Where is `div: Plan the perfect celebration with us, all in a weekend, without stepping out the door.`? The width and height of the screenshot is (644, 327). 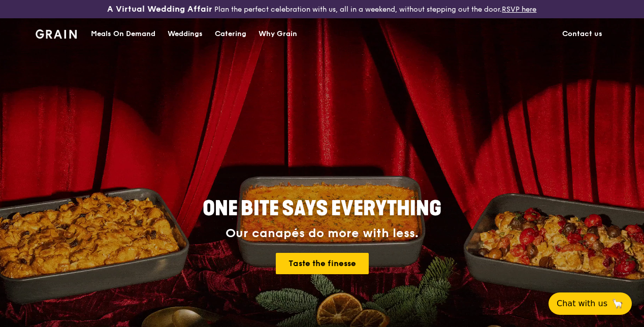 div: Plan the perfect celebration with us, all in a weekend, without stepping out the door. is located at coordinates (321, 9).